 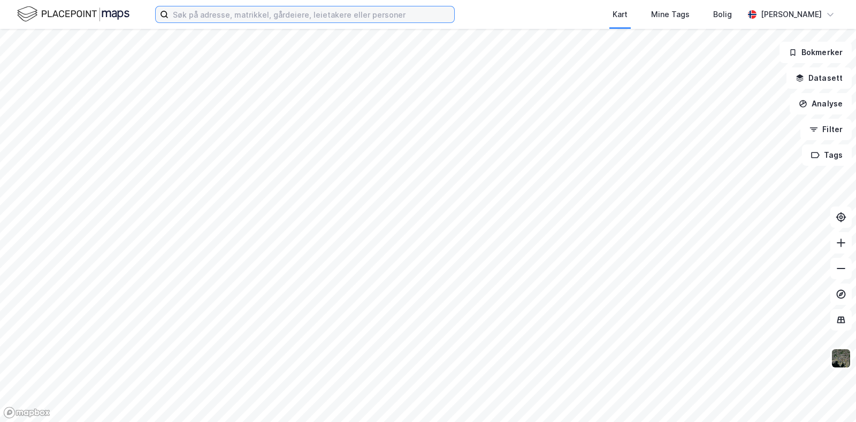 What do you see at coordinates (723, 14) in the screenshot?
I see `div: Bolig` at bounding box center [723, 14].